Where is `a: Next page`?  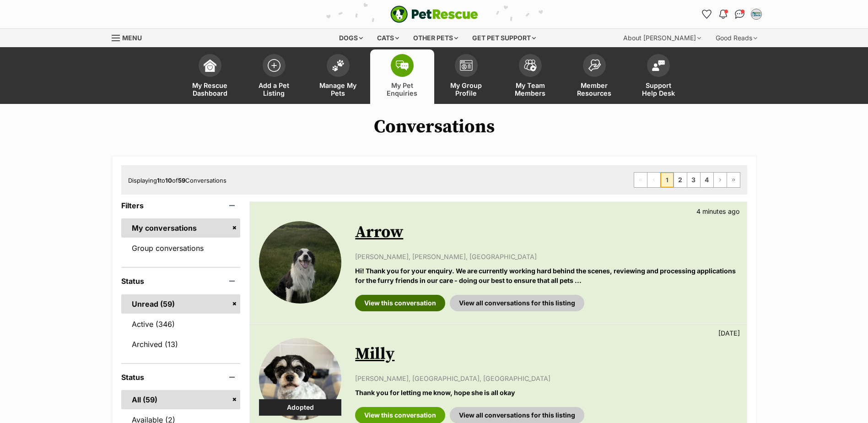 a: Next page is located at coordinates (720, 180).